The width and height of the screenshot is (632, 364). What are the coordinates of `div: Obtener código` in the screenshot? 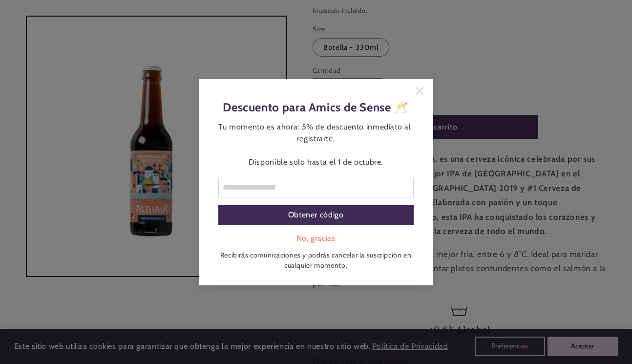 It's located at (316, 215).